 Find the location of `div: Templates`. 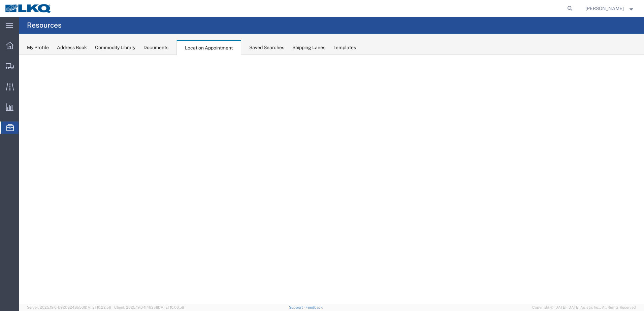

div: Templates is located at coordinates (345, 47).